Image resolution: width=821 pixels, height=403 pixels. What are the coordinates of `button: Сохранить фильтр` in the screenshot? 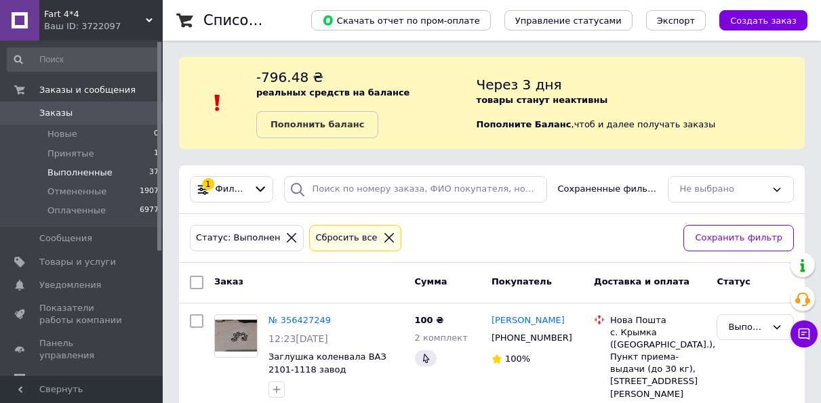 It's located at (738, 238).